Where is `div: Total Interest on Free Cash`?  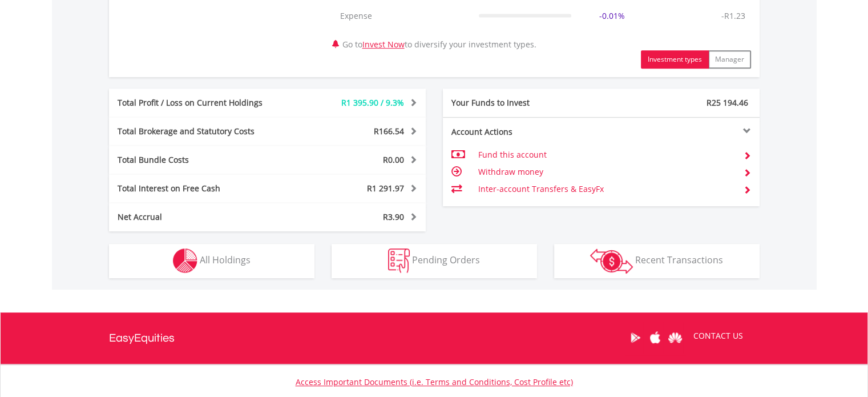
div: Total Interest on Free Cash is located at coordinates (201, 188).